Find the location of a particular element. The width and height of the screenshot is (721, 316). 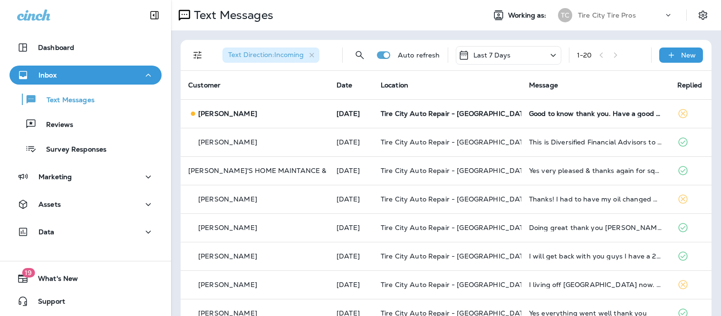

p: New is located at coordinates (688, 55).